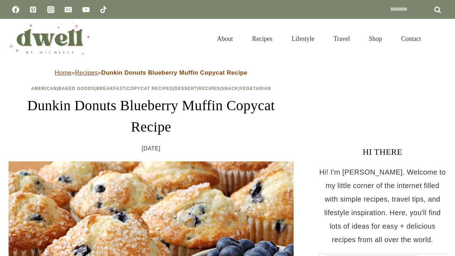 Image resolution: width=455 pixels, height=256 pixels. Describe the element at coordinates (441, 39) in the screenshot. I see `button: View Search Form` at that location.